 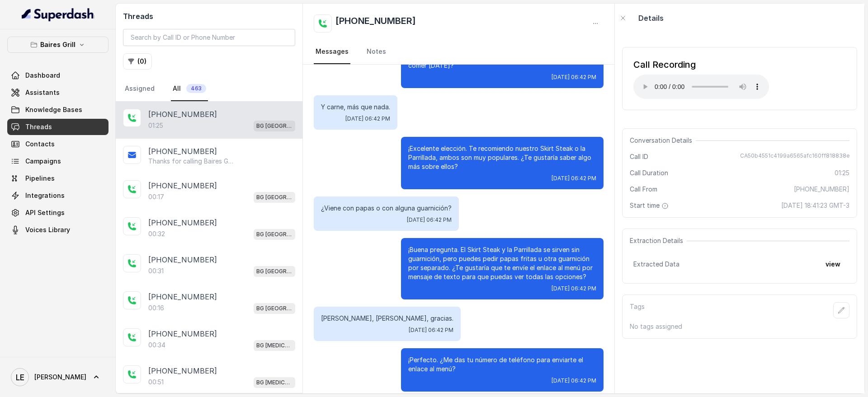 I want to click on p: 01:25, so click(x=156, y=125).